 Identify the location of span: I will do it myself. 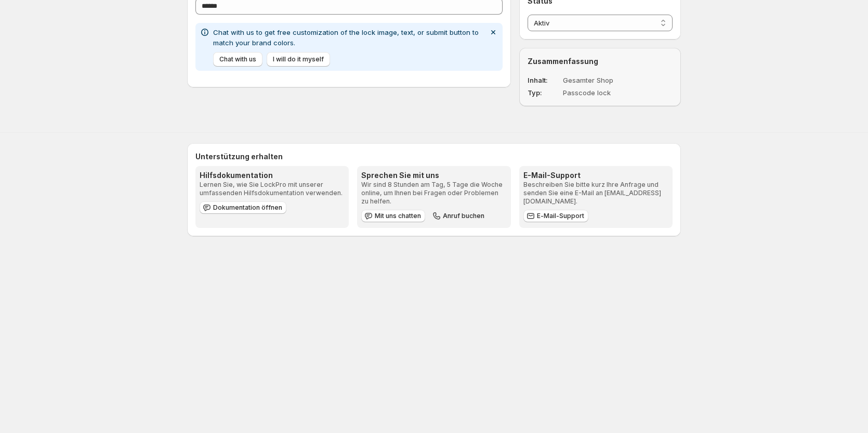
(298, 59).